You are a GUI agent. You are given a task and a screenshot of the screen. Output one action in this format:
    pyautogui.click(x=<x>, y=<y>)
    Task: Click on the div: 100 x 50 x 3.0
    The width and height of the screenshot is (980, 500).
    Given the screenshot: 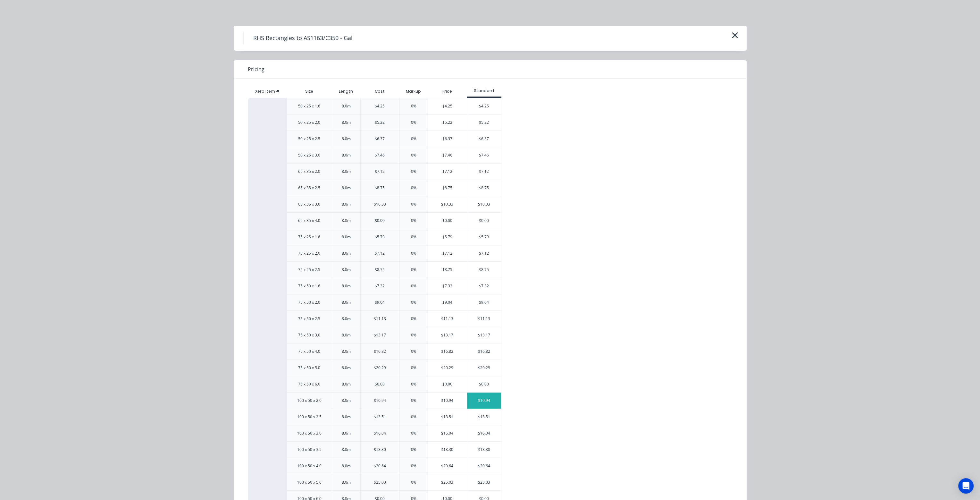 What is the action you would take?
    pyautogui.click(x=310, y=433)
    